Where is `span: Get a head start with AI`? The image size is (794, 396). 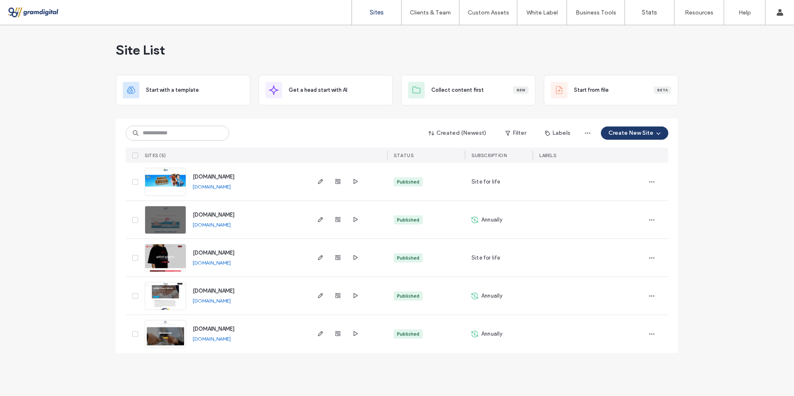 span: Get a head start with AI is located at coordinates (318, 90).